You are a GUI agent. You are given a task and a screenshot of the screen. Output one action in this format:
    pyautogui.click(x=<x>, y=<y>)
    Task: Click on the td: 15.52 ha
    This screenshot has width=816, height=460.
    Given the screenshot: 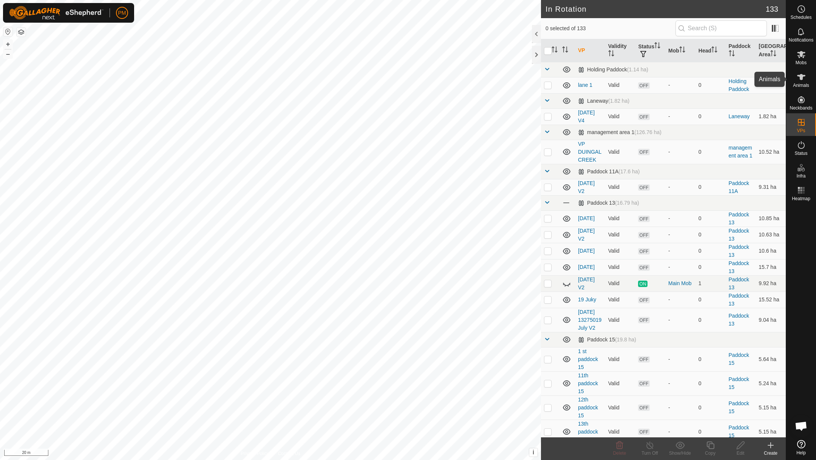 What is the action you would take?
    pyautogui.click(x=771, y=300)
    